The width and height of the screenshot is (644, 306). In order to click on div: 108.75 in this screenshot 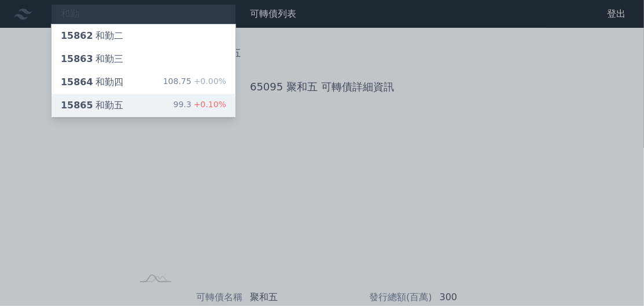, I will do `click(194, 82)`.